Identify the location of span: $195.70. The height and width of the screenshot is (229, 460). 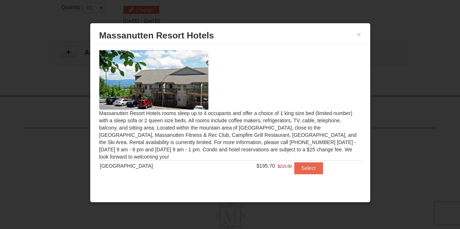
(265, 166).